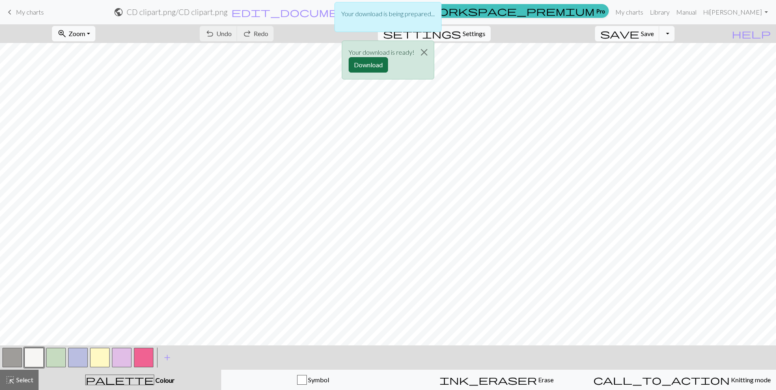  Describe the element at coordinates (120, 380) in the screenshot. I see `span: palette` at that location.